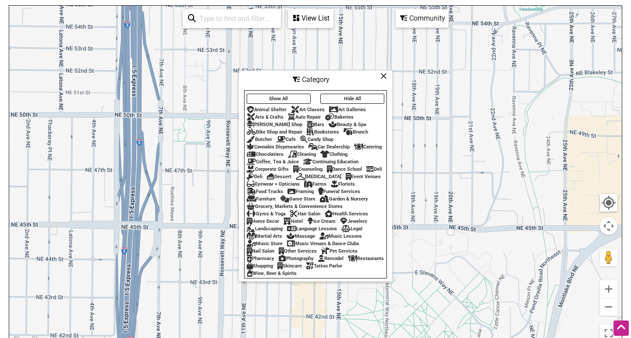 Image resolution: width=631 pixels, height=338 pixels. What do you see at coordinates (265, 191) in the screenshot?
I see `div: Food Trucks` at bounding box center [265, 191].